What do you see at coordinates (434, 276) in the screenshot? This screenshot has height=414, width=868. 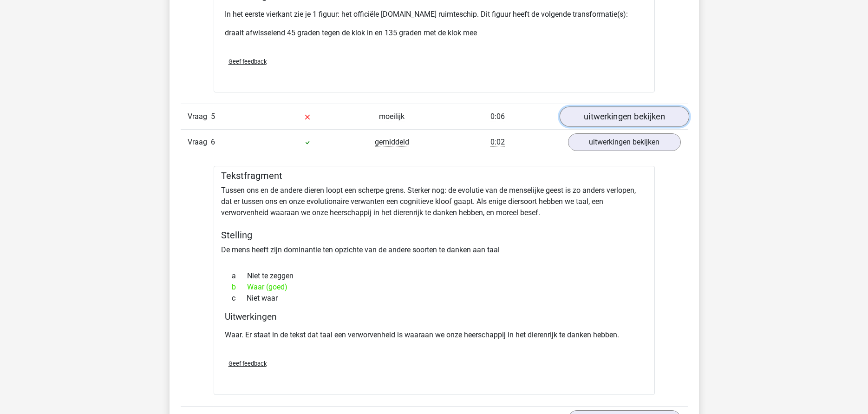 I see `div: Niet te zeggen` at bounding box center [434, 276].